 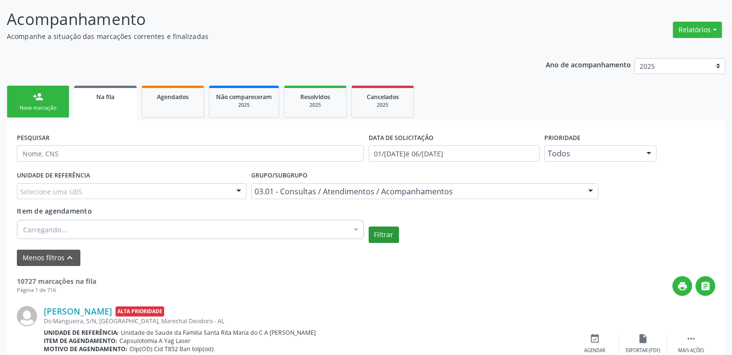 What do you see at coordinates (595, 351) in the screenshot?
I see `div: Agendar` at bounding box center [595, 351].